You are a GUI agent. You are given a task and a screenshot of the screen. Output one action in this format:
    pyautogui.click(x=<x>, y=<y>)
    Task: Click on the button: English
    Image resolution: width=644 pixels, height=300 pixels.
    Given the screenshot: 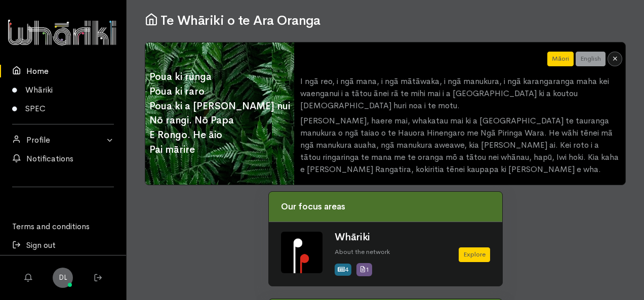 What is the action you would take?
    pyautogui.click(x=590, y=59)
    